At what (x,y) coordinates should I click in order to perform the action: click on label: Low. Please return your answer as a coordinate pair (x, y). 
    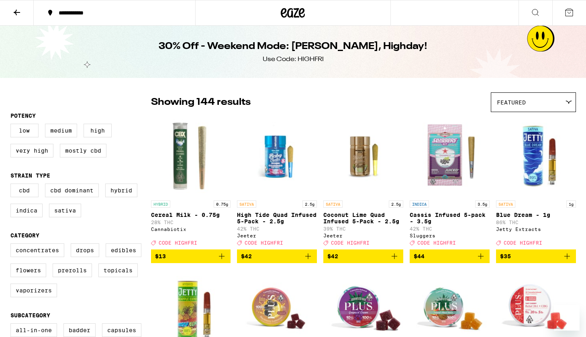
    Looking at the image, I should click on (25, 131).